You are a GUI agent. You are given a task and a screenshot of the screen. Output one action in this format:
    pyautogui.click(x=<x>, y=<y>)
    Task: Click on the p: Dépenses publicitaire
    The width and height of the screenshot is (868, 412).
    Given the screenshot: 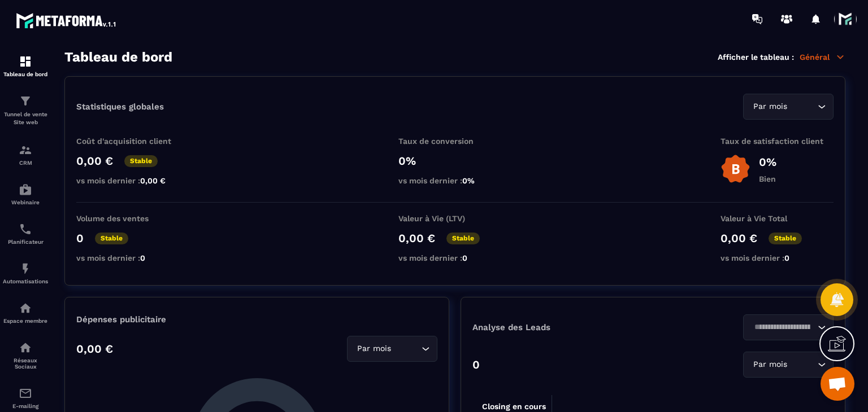 What is the action you would take?
    pyautogui.click(x=257, y=319)
    